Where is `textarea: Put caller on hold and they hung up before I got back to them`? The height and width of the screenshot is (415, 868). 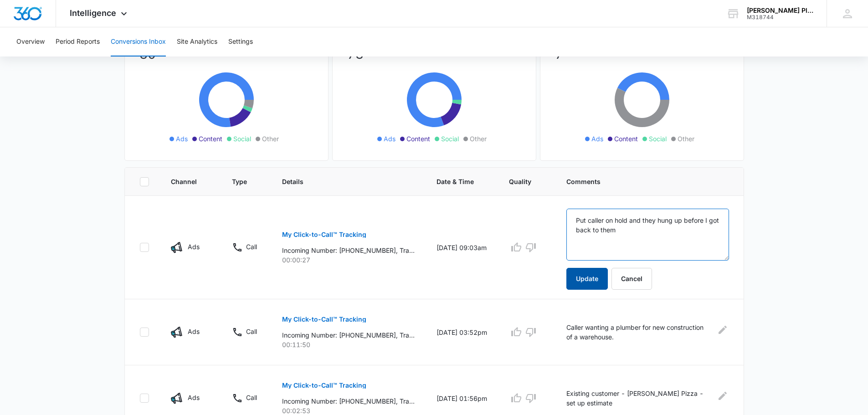 textarea: Put caller on hold and they hung up before I got back to them is located at coordinates (648, 235).